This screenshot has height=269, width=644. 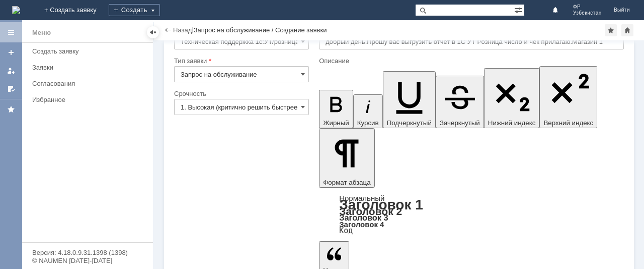 I want to click on a: Мои заявки, so click(x=11, y=70).